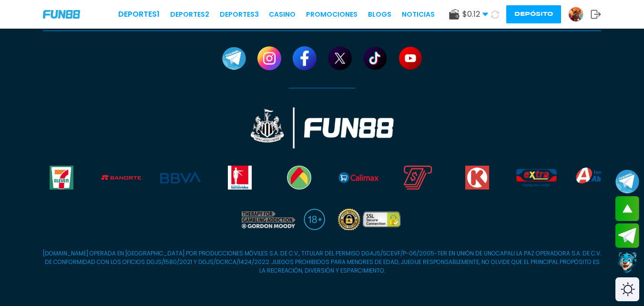 The height and width of the screenshot is (306, 644). Describe the element at coordinates (533, 14) in the screenshot. I see `button: Depósito` at that location.